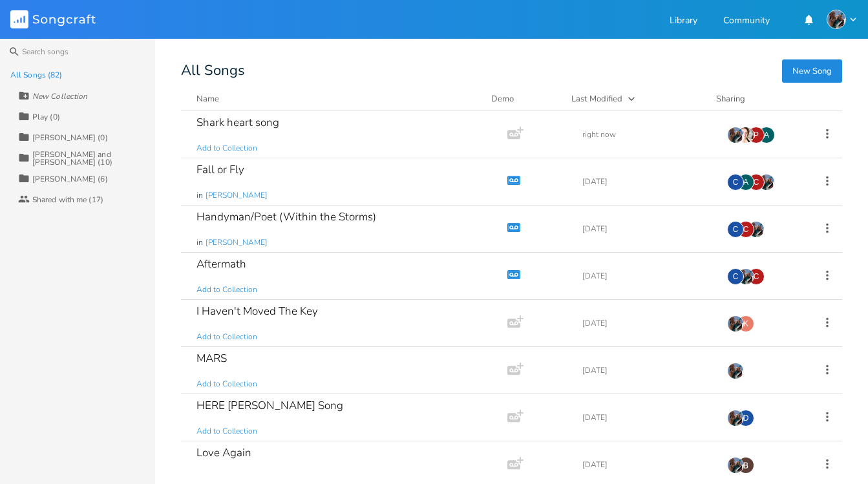 The image size is (868, 484). Describe the element at coordinates (223, 452) in the screenshot. I see `div: Love Again` at that location.